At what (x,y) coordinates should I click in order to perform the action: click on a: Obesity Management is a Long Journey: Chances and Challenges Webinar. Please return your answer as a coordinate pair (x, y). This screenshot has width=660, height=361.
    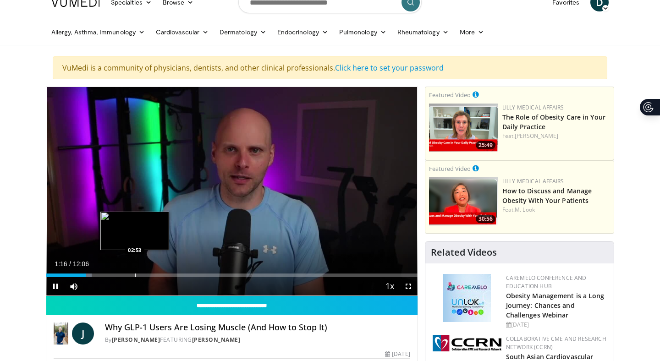
    Looking at the image, I should click on (555, 305).